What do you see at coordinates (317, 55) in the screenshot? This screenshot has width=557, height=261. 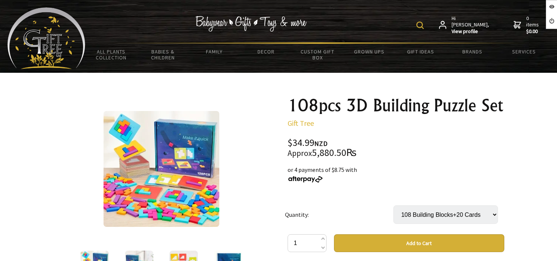 I see `a: Custom Gift Box` at bounding box center [317, 55].